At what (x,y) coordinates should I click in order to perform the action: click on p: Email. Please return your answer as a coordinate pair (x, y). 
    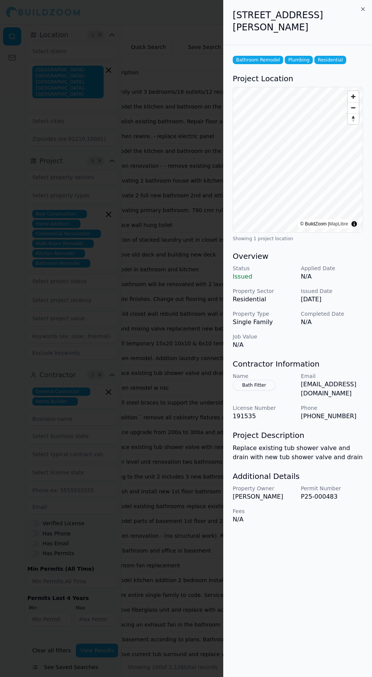
    Looking at the image, I should click on (332, 376).